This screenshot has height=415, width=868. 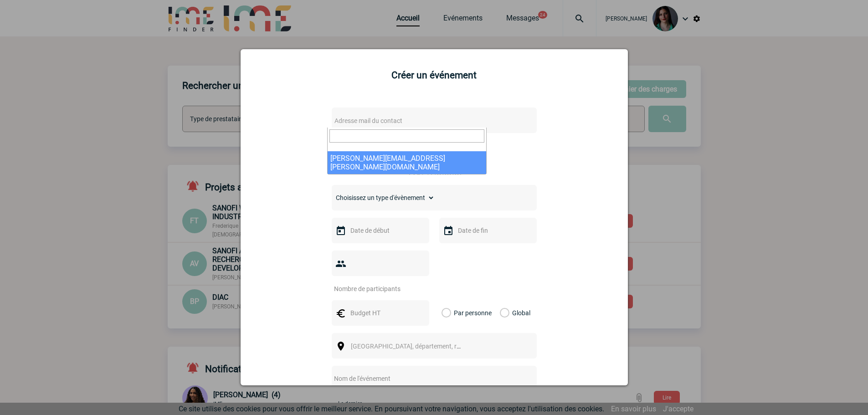 I want to click on span: Adresse mail du contact, so click(x=368, y=121).